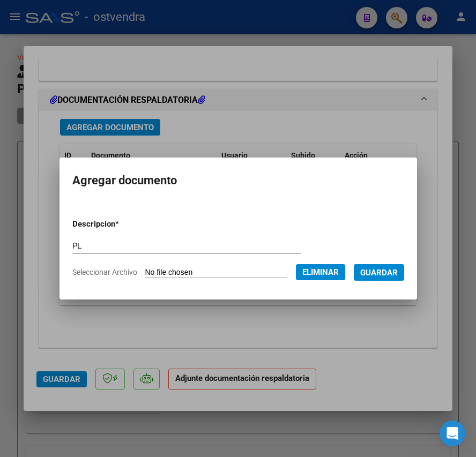 The image size is (476, 457). Describe the element at coordinates (320, 272) in the screenshot. I see `span: Eliminar` at that location.